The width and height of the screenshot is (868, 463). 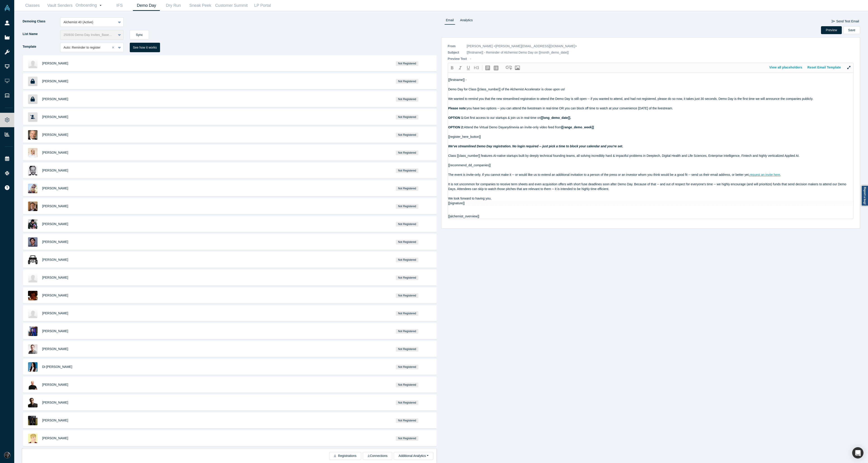 I want to click on span: request an invite here, so click(x=765, y=175).